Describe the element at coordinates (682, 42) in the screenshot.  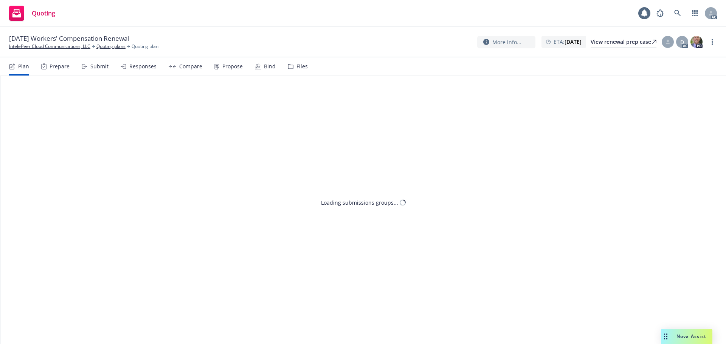
I see `span: D` at that location.